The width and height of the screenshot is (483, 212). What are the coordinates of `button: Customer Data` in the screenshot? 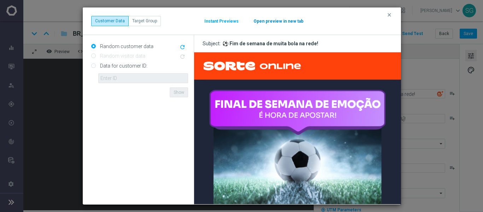 It's located at (110, 21).